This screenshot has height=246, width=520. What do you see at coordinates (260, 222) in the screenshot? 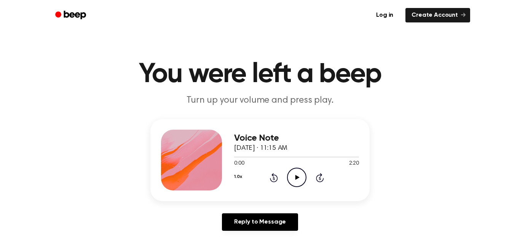
I see `a: Reply to Message` at bounding box center [260, 222].